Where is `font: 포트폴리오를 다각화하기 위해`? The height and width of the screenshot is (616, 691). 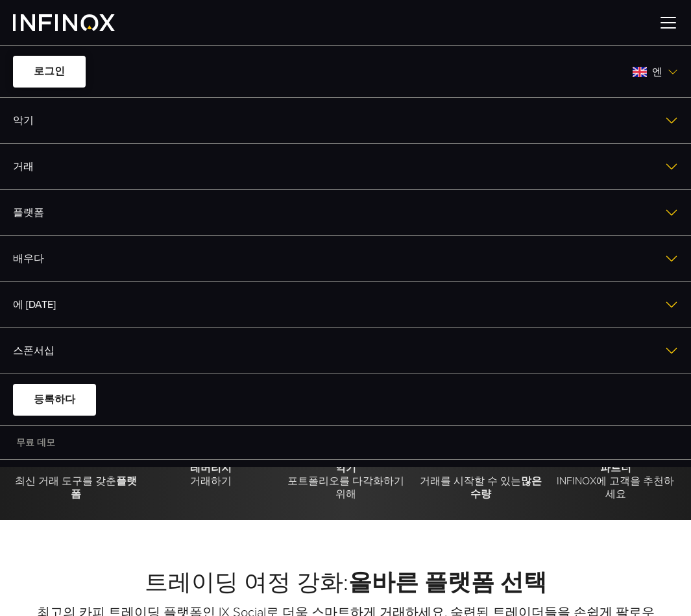
font: 포트폴리오를 다각화하기 위해 is located at coordinates (346, 488).